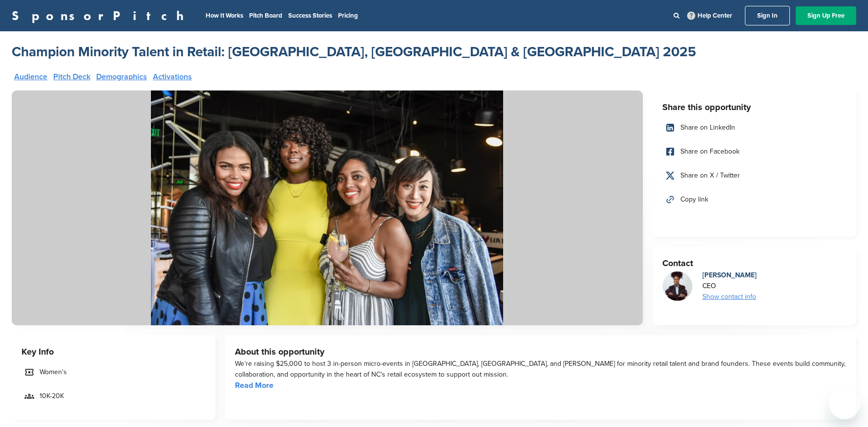 This screenshot has height=427, width=868. I want to click on a: Activations, so click(172, 77).